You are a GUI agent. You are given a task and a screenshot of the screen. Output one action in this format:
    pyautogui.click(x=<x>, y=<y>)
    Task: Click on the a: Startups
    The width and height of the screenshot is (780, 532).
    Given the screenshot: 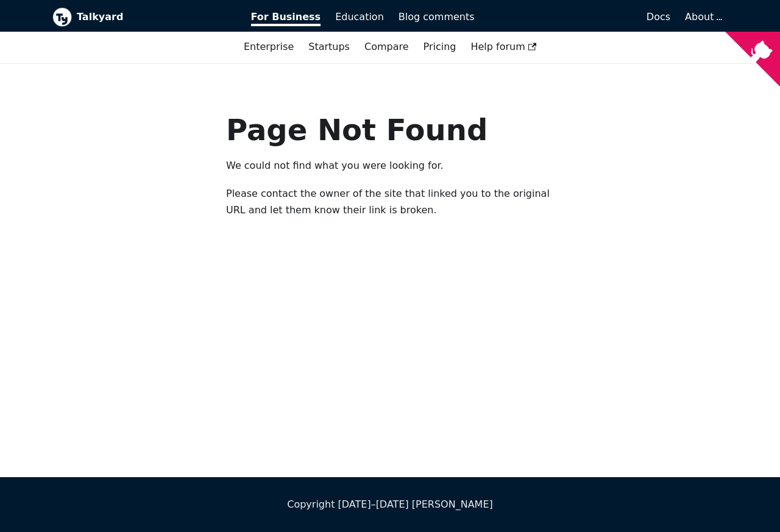 What is the action you would take?
    pyautogui.click(x=329, y=47)
    